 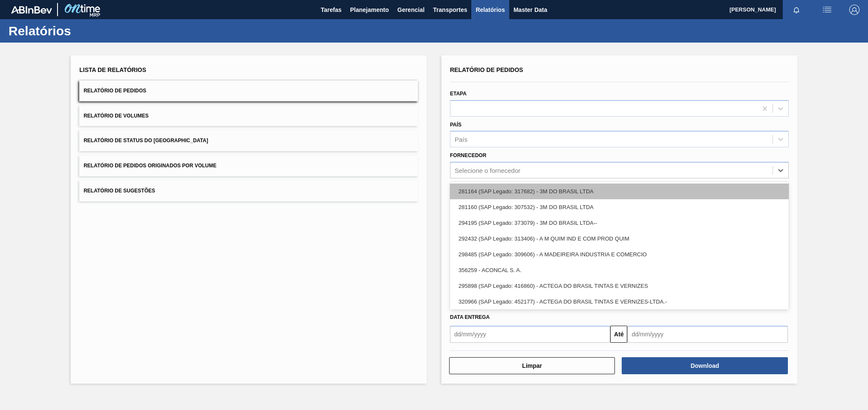 What do you see at coordinates (249, 116) in the screenshot?
I see `button: Relatório de Volumes` at bounding box center [249, 116].